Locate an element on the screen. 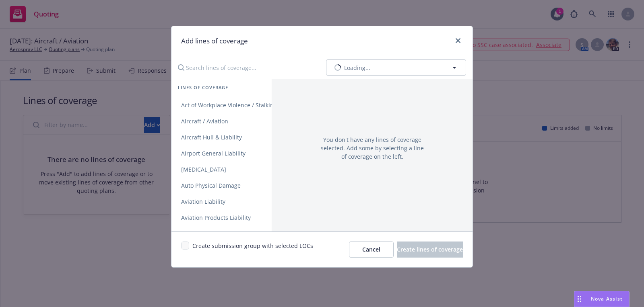 This screenshot has height=307, width=644. a: close is located at coordinates (458, 40).